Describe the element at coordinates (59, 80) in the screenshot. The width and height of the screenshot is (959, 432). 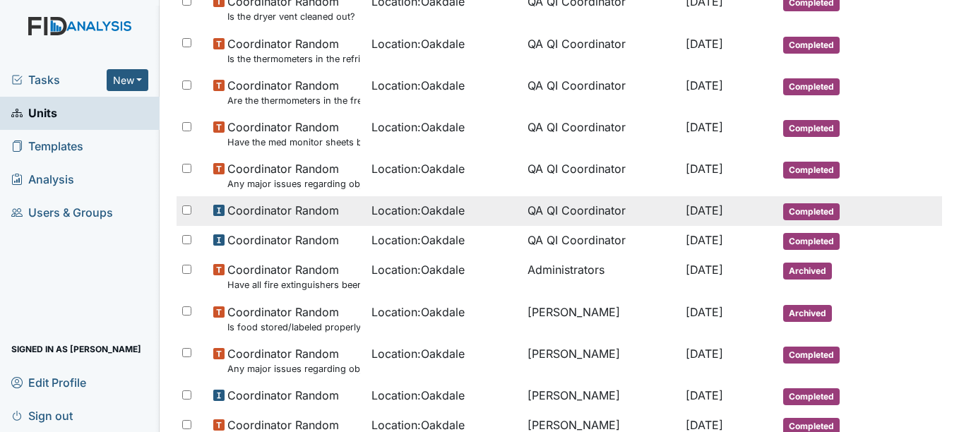
I see `span: Tasks` at that location.